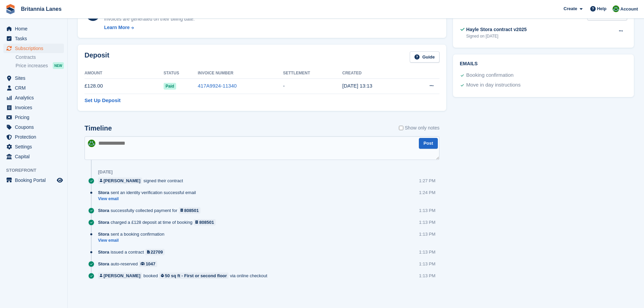 This screenshot has height=308, width=644. I want to click on span: Pricing, so click(35, 117).